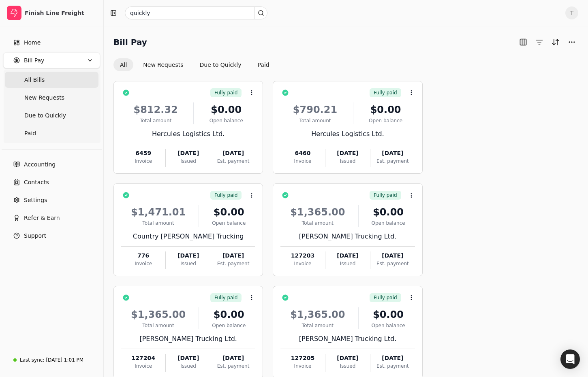  I want to click on div: 776, so click(143, 255).